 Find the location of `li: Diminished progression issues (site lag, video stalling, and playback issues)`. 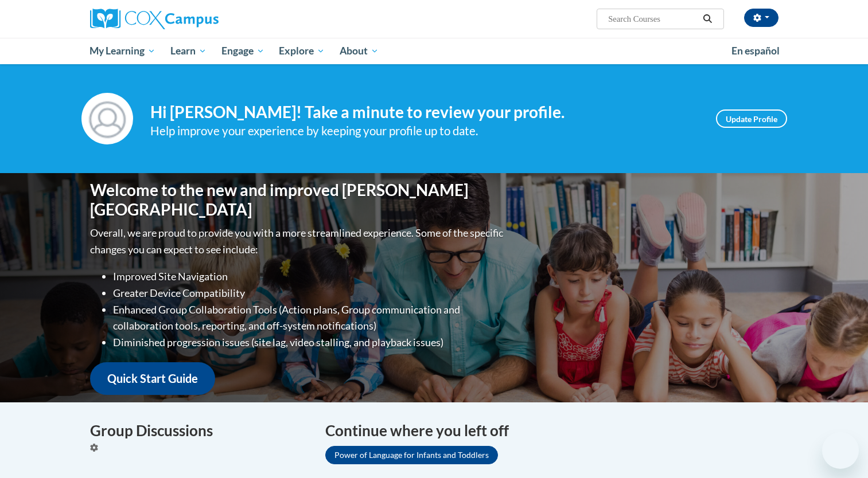

li: Diminished progression issues (site lag, video stalling, and playback issues) is located at coordinates (309, 342).